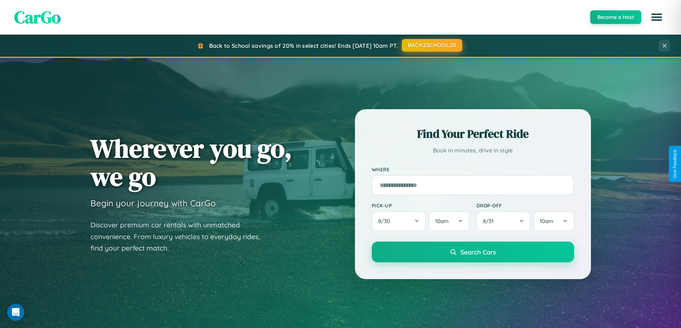 This screenshot has width=681, height=328. What do you see at coordinates (386, 221) in the screenshot?
I see `span: 8 / 30` at bounding box center [386, 221].